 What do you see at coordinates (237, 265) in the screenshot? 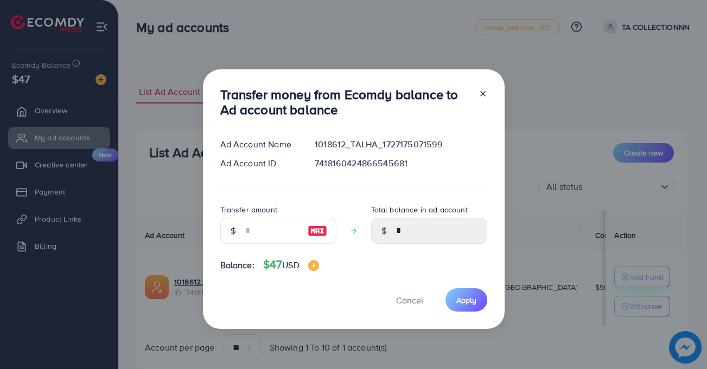
I see `span: Balance:` at bounding box center [237, 265].